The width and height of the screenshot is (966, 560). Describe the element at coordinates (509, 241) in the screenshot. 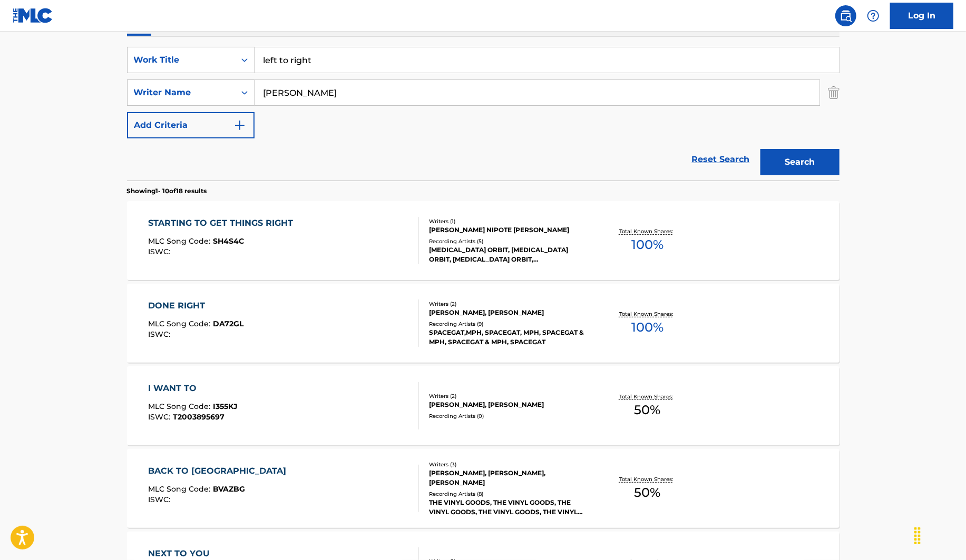

I see `div: Recording Artists ( 5 )` at that location.